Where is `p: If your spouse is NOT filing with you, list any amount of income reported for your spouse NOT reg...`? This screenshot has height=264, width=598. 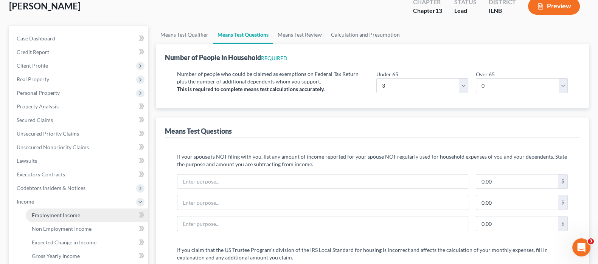 p: If your spouse is NOT filing with you, list any amount of income reported for your spouse NOT reg... is located at coordinates (372, 161).